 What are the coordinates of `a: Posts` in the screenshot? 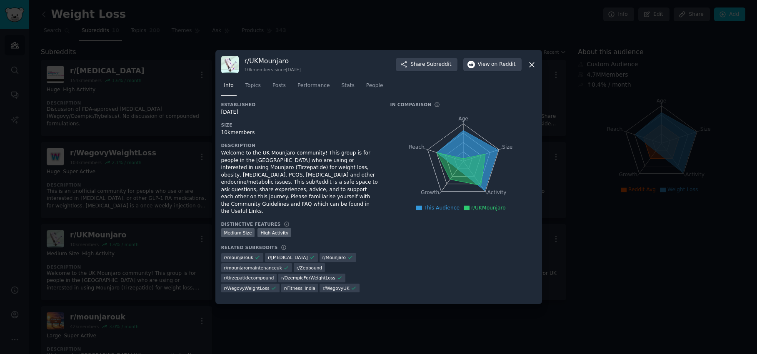 It's located at (279, 87).